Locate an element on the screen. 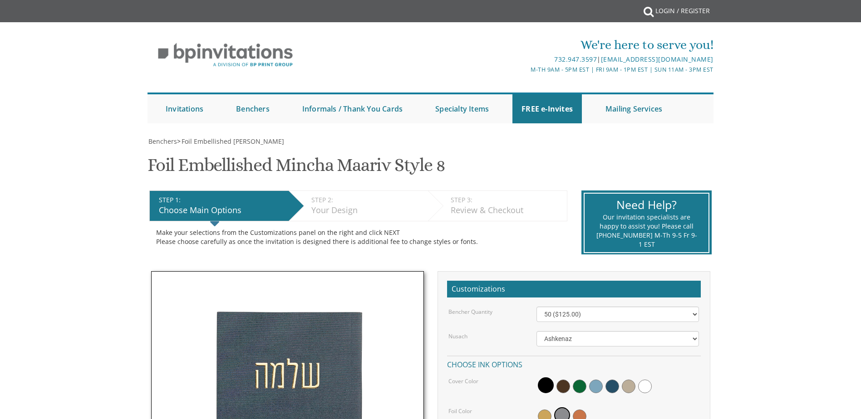  div: M-Th 9am - 5pm EST | Fri 9am - 1pm EST | Sun 11am - 3pm EST is located at coordinates (525, 69).